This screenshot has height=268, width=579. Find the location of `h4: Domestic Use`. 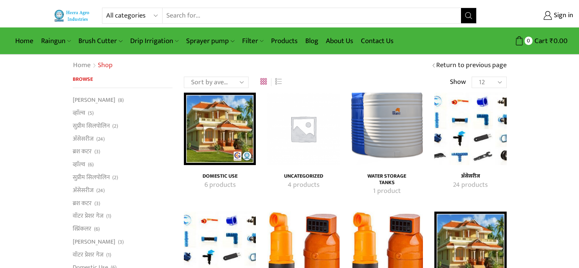

h4: Domestic Use is located at coordinates (220, 176).